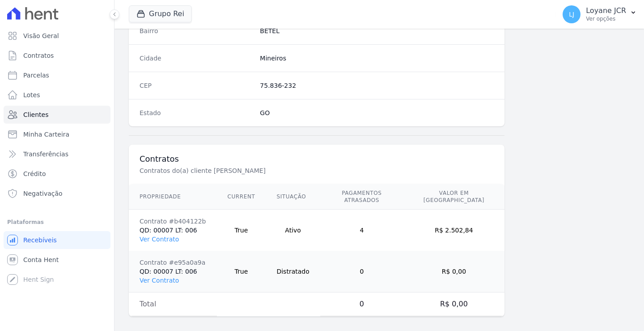  Describe the element at coordinates (41, 260) in the screenshot. I see `span: Conta Hent` at that location.